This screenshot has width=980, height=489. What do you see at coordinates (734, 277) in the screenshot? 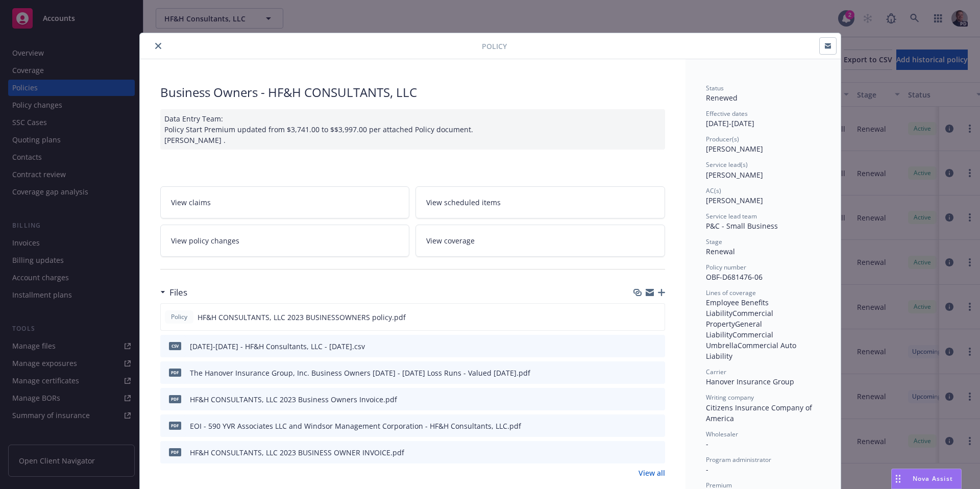
I see `span: OBF-D681476-06` at bounding box center [734, 277].